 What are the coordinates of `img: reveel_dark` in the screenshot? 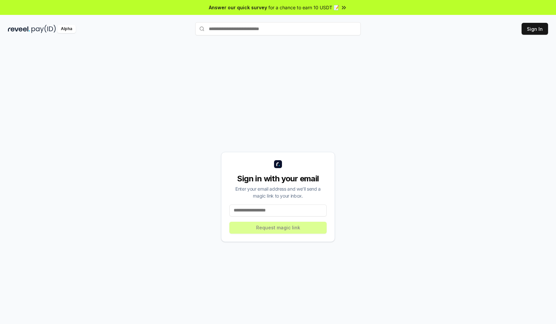 It's located at (19, 29).